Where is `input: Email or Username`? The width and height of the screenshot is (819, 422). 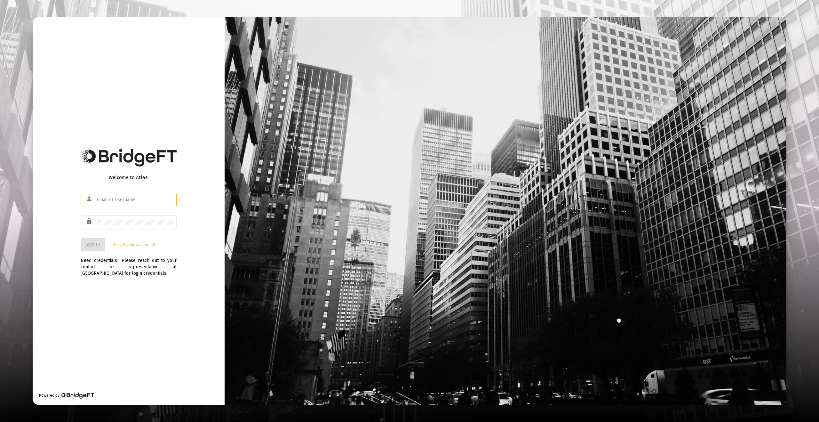
input: Email or Username is located at coordinates (135, 200).